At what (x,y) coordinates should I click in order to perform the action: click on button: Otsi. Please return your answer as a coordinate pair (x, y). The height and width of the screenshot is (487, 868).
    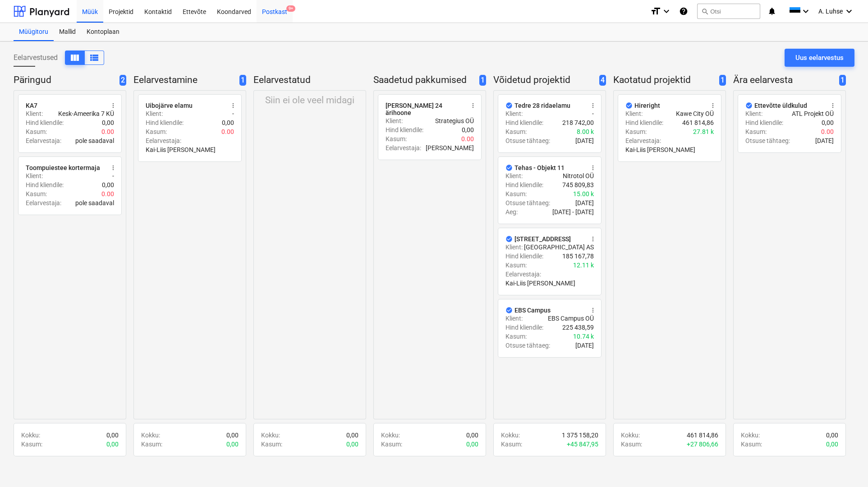
    Looking at the image, I should click on (728, 11).